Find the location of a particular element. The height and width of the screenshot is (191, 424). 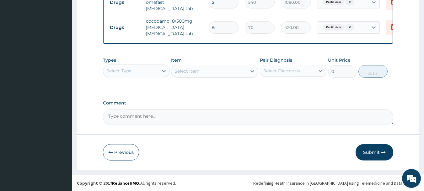

label: Comment is located at coordinates (248, 103).